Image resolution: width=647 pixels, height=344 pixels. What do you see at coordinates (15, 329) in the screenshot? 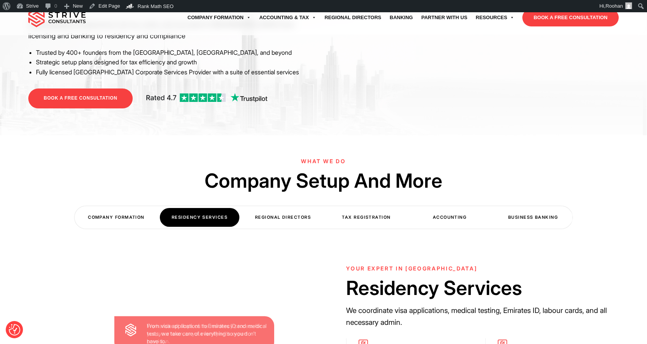
I see `button: Consent Preferences` at bounding box center [15, 329].